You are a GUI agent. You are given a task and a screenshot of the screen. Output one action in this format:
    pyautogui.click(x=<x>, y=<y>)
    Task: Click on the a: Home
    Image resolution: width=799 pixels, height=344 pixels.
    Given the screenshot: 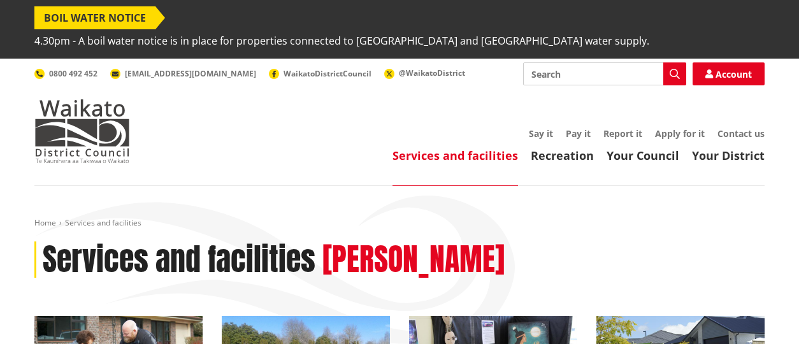 What is the action you would take?
    pyautogui.click(x=45, y=222)
    